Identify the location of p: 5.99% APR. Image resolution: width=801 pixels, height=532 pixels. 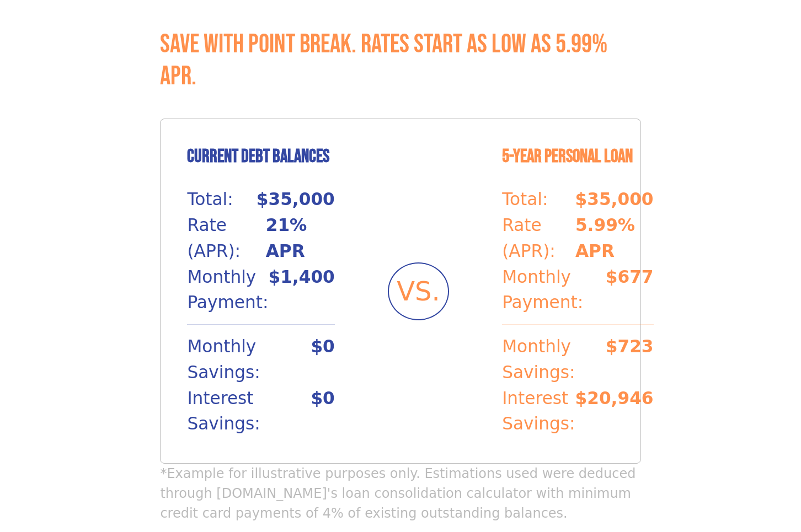
(615, 238).